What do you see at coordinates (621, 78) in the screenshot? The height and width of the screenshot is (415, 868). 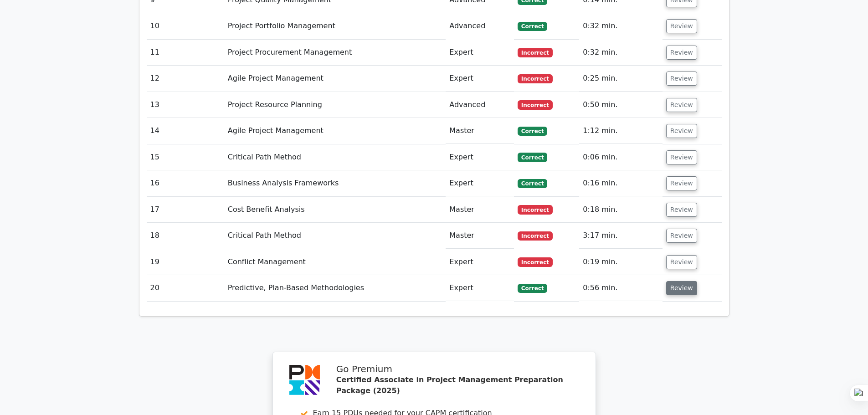 I see `td: 0:25 min.` at bounding box center [621, 78].